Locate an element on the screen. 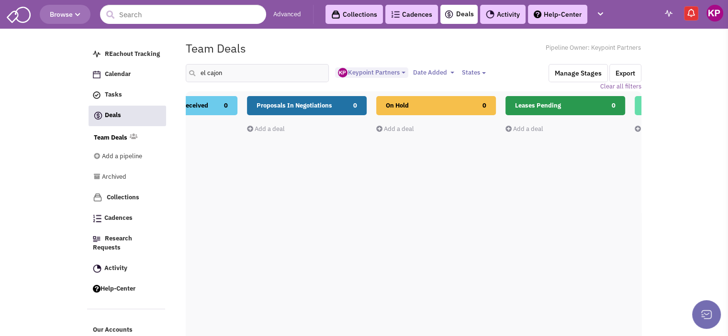  a: Research Requests is located at coordinates (127, 244).